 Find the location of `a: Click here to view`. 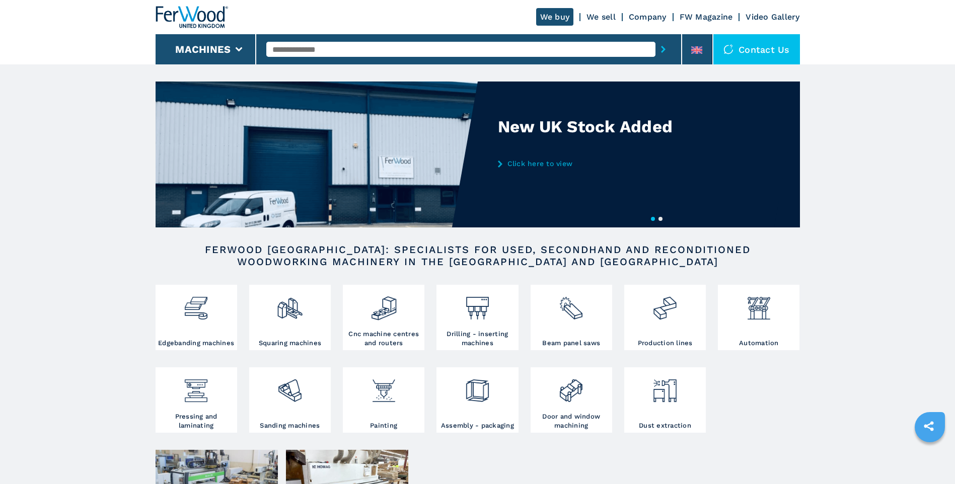

a: Click here to view is located at coordinates (596, 164).